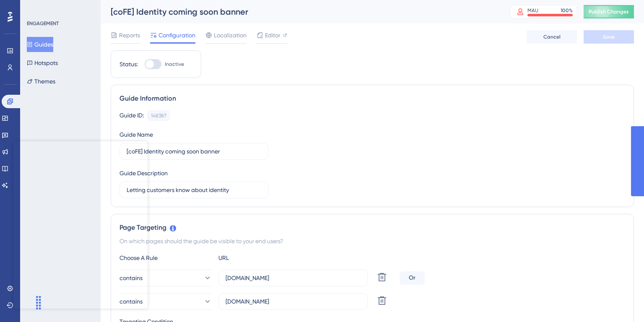 This screenshot has height=322, width=644. I want to click on span: Localization, so click(230, 35).